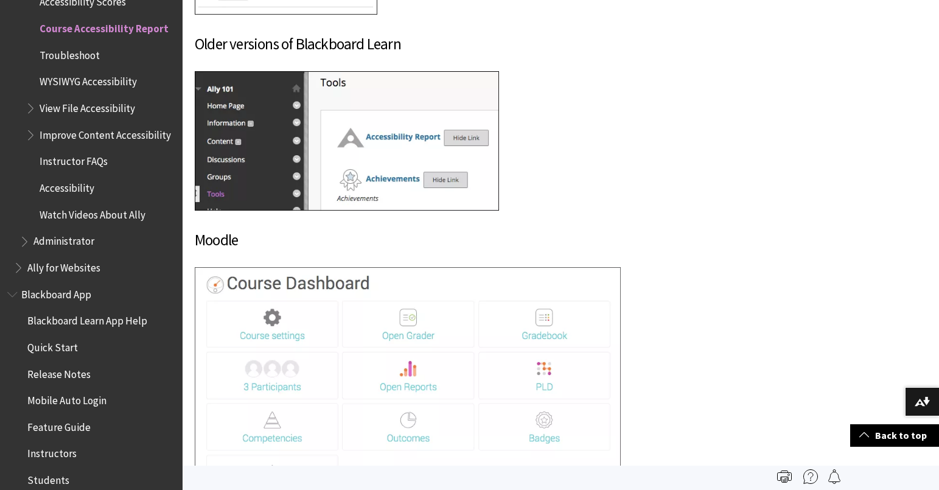  Describe the element at coordinates (56, 292) in the screenshot. I see `span: Blackboard App` at that location.